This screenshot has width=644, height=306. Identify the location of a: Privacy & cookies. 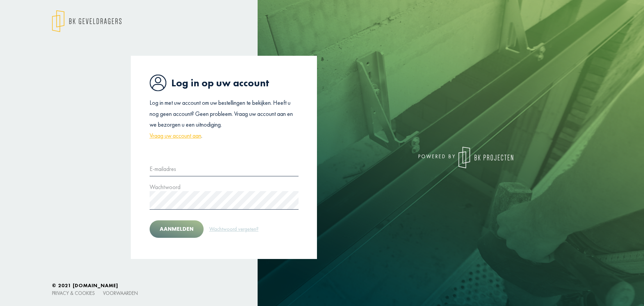
(74, 293).